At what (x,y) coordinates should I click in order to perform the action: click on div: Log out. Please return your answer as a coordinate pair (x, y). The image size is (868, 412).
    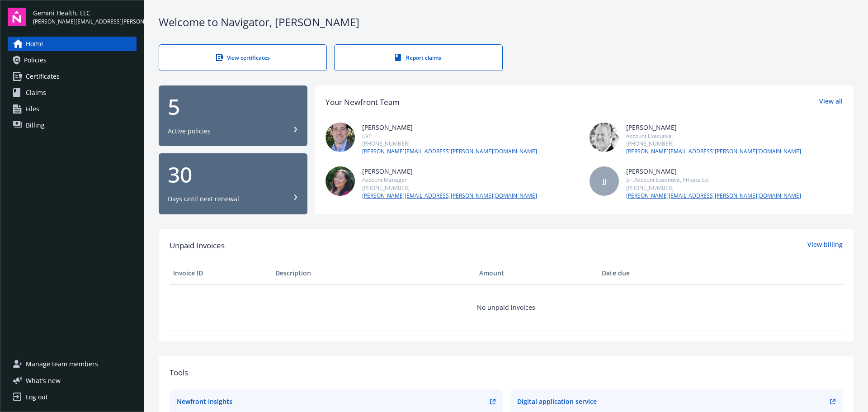
    Looking at the image, I should click on (37, 397).